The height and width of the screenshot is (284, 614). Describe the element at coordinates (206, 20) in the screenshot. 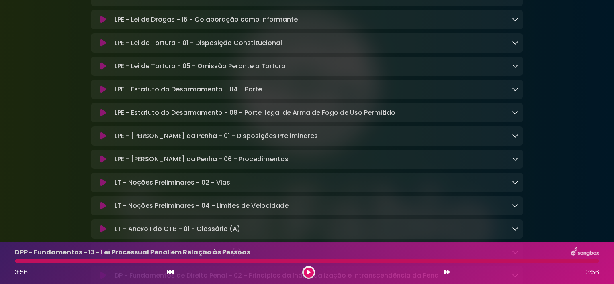

I see `p: LPE - Lei de Drogas - 15 - Colaboração como Informante` at that location.